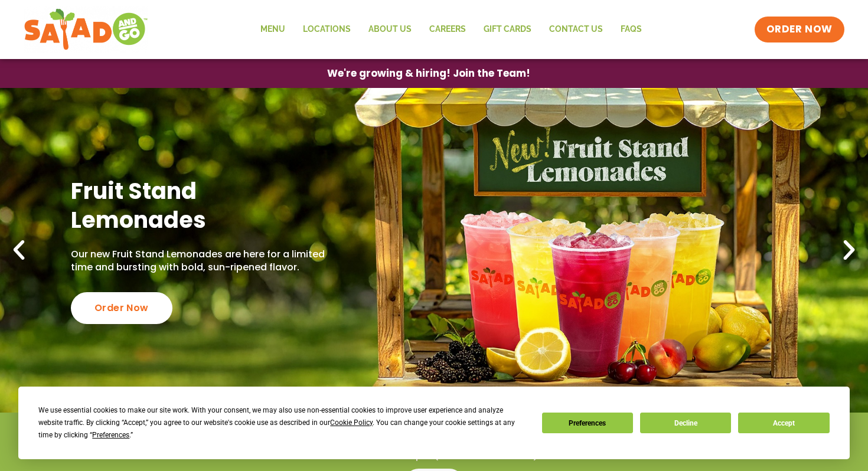 This screenshot has height=471, width=868. Describe the element at coordinates (784, 423) in the screenshot. I see `button: Accept` at that location.